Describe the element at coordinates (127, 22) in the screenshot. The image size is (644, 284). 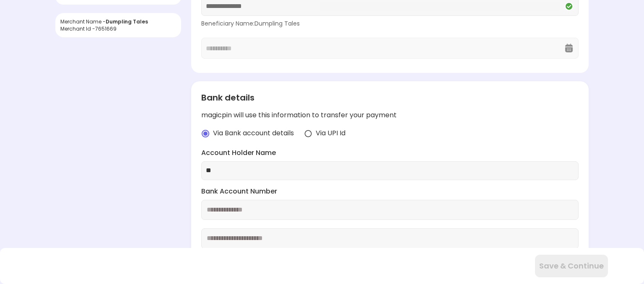
I see `span: Dumpling Tales` at that location.